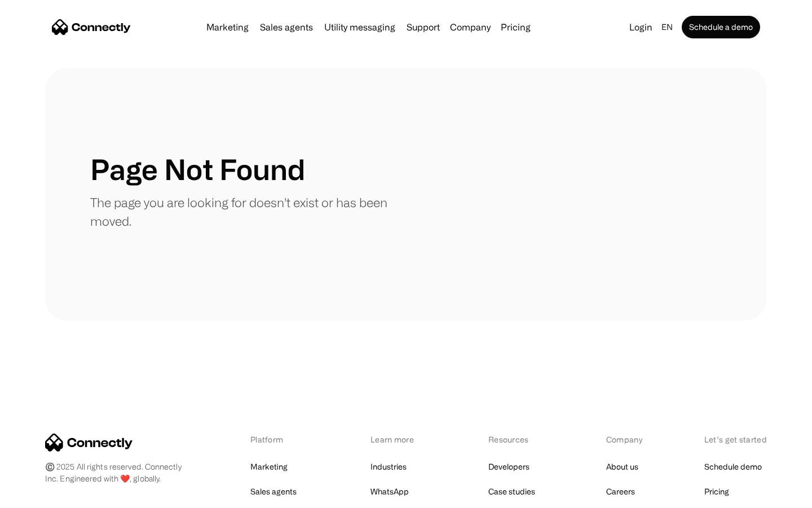 Image resolution: width=812 pixels, height=508 pixels. Describe the element at coordinates (388, 467) in the screenshot. I see `a: Industries` at that location.